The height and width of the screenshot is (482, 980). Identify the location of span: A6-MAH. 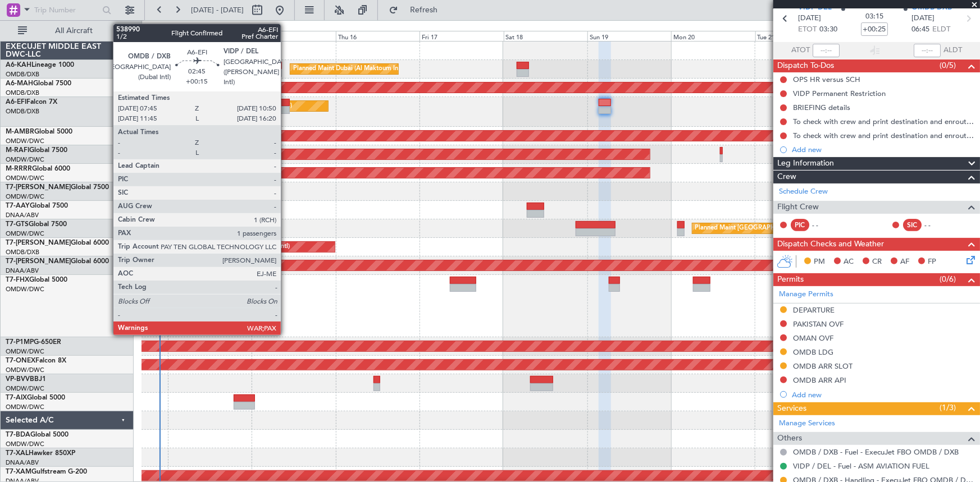
(19, 83).